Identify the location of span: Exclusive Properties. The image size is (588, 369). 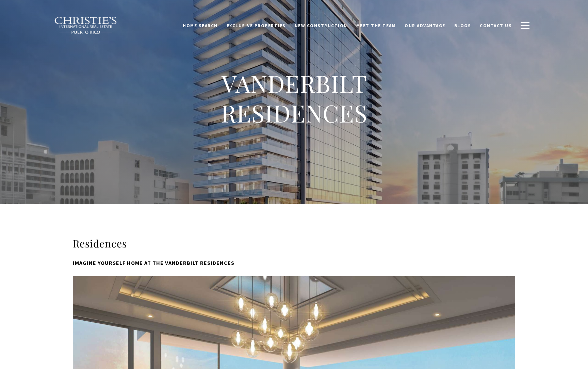
(256, 25).